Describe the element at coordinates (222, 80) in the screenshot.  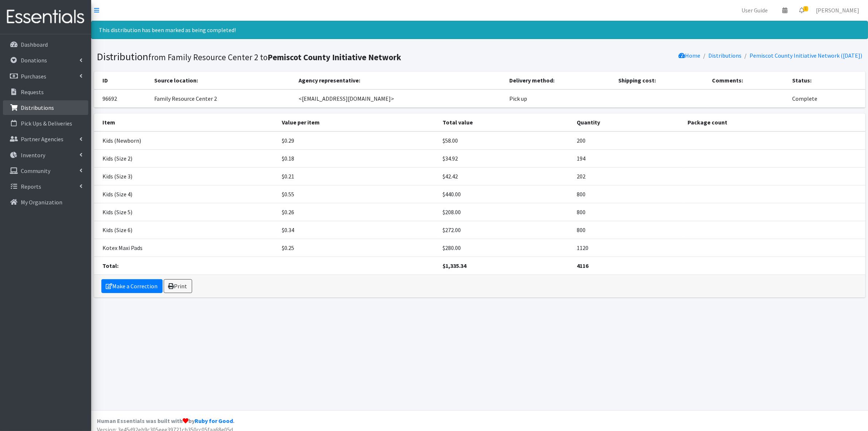
I see `th: Source location:` at that location.